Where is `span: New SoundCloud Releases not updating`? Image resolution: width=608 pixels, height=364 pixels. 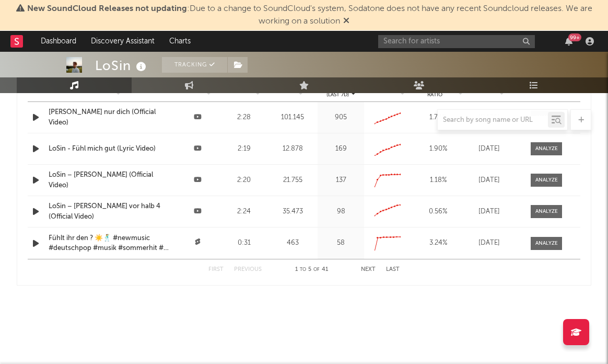 span: New SoundCloud Releases not updating is located at coordinates (107, 9).